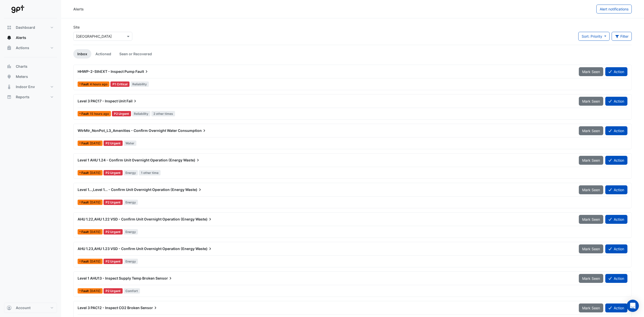 This screenshot has width=644, height=317. I want to click on button: Filter, so click(621, 37).